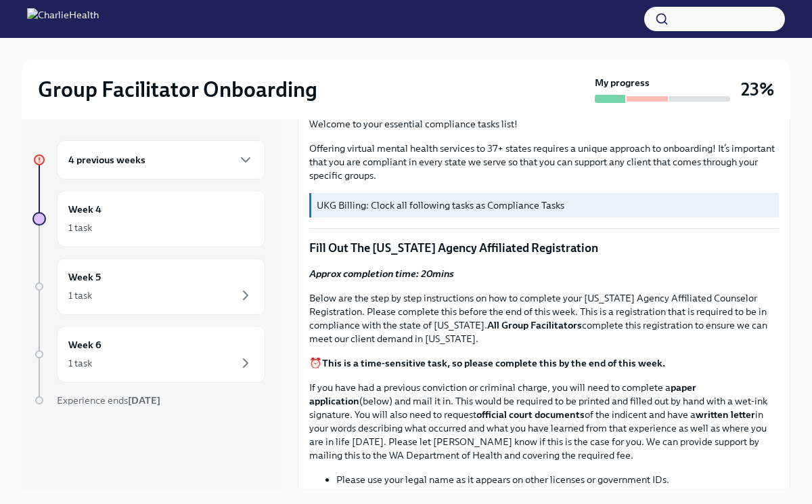 The width and height of the screenshot is (812, 504). What do you see at coordinates (535, 325) in the screenshot?
I see `strong: All Group Facilitators` at bounding box center [535, 325].